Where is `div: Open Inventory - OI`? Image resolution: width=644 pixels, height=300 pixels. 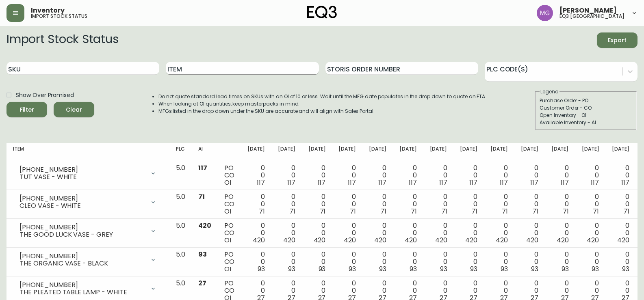
div: Open Inventory - OI is located at coordinates (586, 115).